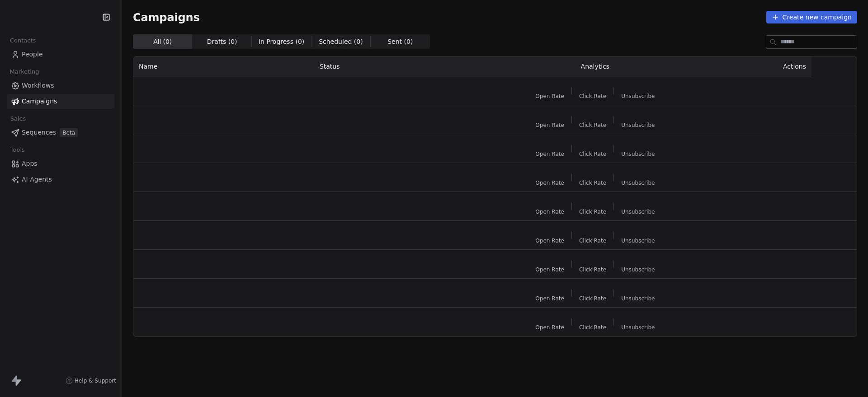 Image resolution: width=868 pixels, height=397 pixels. I want to click on span: Help & Support, so click(95, 381).